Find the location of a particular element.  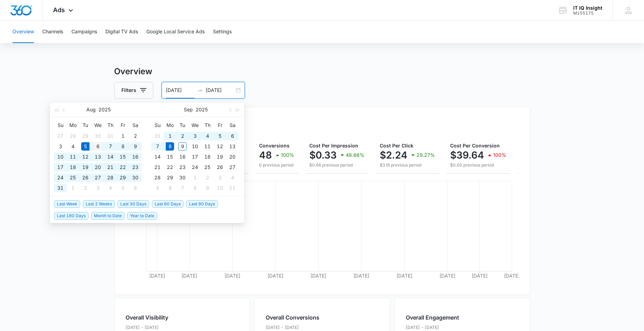

div: 13 is located at coordinates (232, 146).